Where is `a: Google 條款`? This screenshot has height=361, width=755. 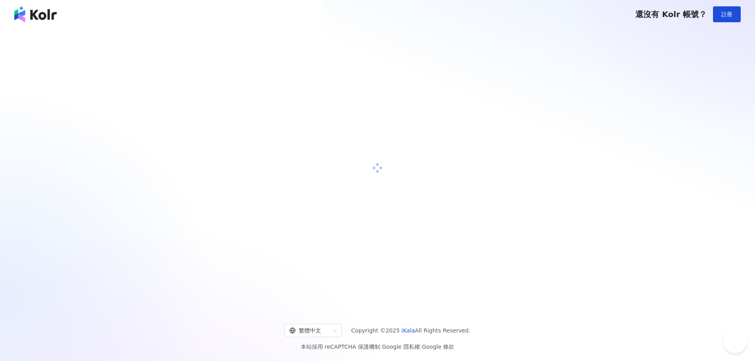
a: Google 條款 is located at coordinates (438, 347).